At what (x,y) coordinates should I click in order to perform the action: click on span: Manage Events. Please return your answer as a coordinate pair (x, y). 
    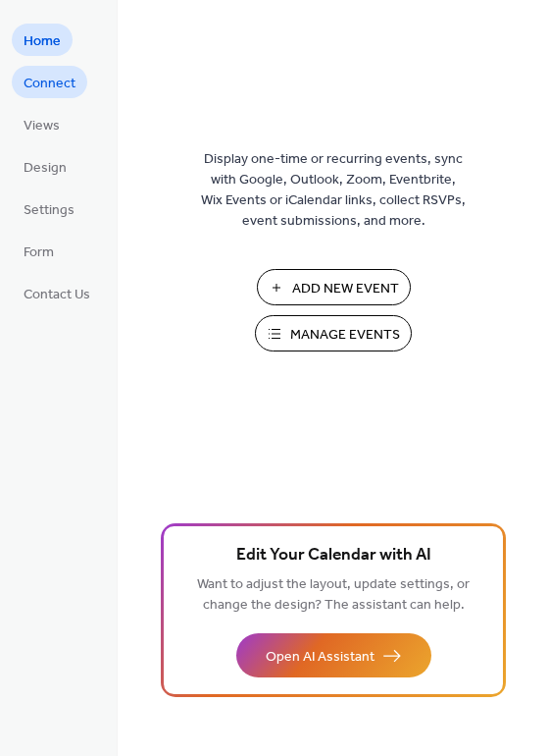
    Looking at the image, I should click on (345, 335).